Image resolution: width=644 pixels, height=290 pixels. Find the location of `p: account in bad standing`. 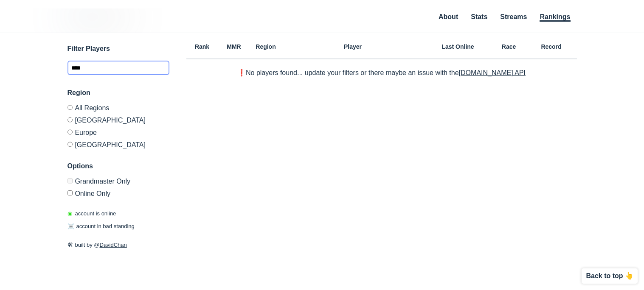

p: account in bad standing is located at coordinates (101, 226).